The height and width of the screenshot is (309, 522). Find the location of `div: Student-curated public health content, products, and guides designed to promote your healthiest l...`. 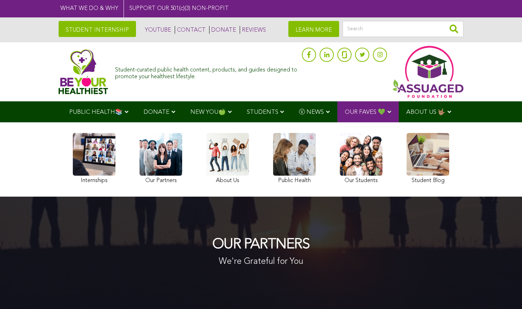

div: Student-curated public health content, products, and guides designed to promote your healthiest l... is located at coordinates (207, 72).